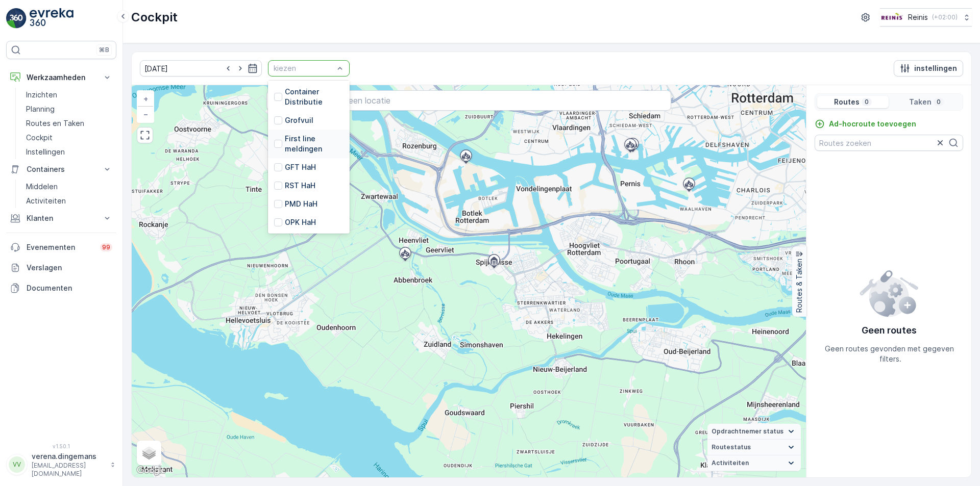  Describe the element at coordinates (151, 471) in the screenshot. I see `img: Google` at that location.